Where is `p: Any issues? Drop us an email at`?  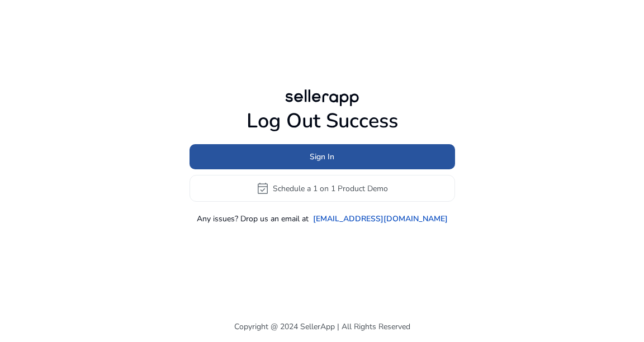 p: Any issues? Drop us an email at is located at coordinates (253, 218).